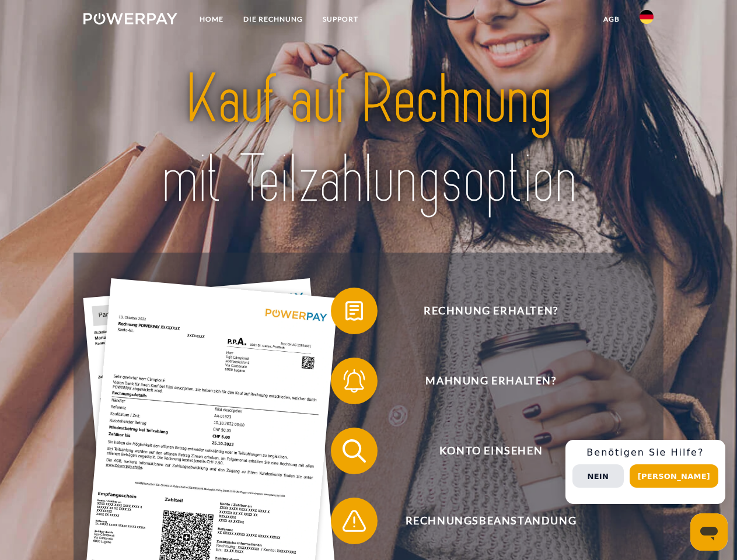 The height and width of the screenshot is (560, 737). I want to click on span: Mahnung erhalten?, so click(491, 381).